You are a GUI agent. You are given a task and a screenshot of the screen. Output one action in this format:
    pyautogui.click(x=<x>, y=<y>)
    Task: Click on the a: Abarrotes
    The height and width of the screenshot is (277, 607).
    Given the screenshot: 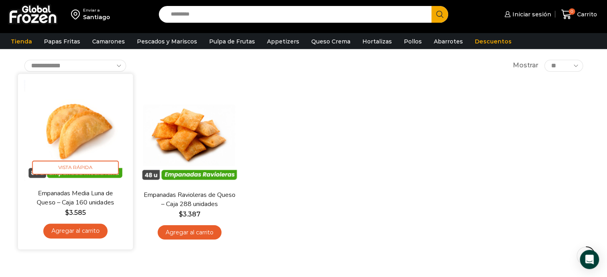 What is the action you would take?
    pyautogui.click(x=448, y=41)
    